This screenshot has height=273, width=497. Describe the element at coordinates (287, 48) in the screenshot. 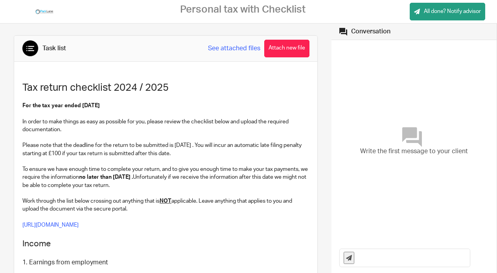

I see `button: Attach new file` at that location.